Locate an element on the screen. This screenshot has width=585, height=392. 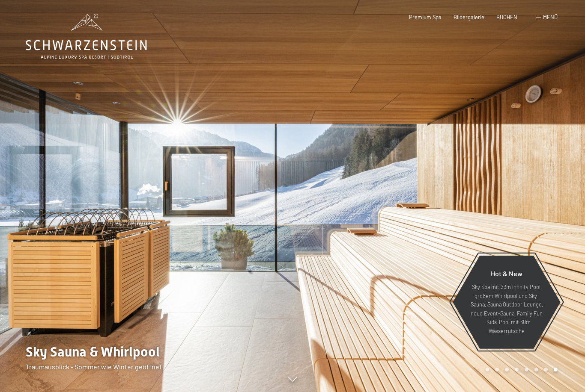
span: Menü is located at coordinates (550, 17).